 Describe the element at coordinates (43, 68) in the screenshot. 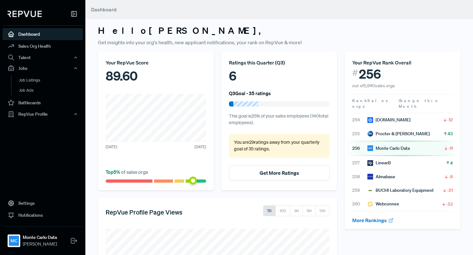

I see `div: Jobs` at that location.